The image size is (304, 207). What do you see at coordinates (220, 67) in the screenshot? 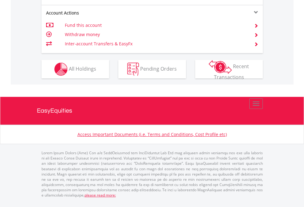
I see `img: transactions-zar-wht.png` at bounding box center [220, 67].